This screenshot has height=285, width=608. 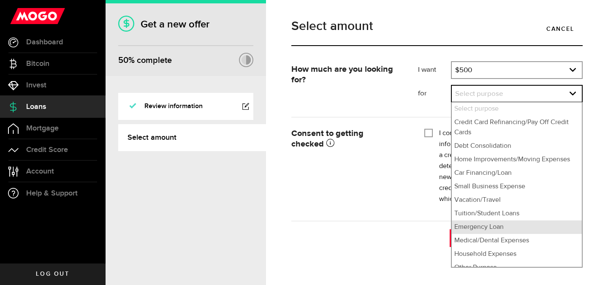 What do you see at coordinates (44, 42) in the screenshot?
I see `span: Dashboard` at bounding box center [44, 42].